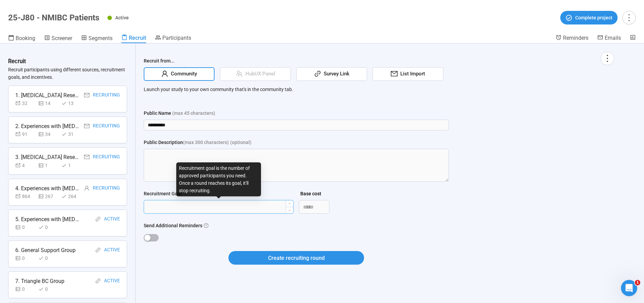 Image resolution: width=644 pixels, height=303 pixels. What do you see at coordinates (179, 113) in the screenshot?
I see `div: Public Name` at bounding box center [179, 113].